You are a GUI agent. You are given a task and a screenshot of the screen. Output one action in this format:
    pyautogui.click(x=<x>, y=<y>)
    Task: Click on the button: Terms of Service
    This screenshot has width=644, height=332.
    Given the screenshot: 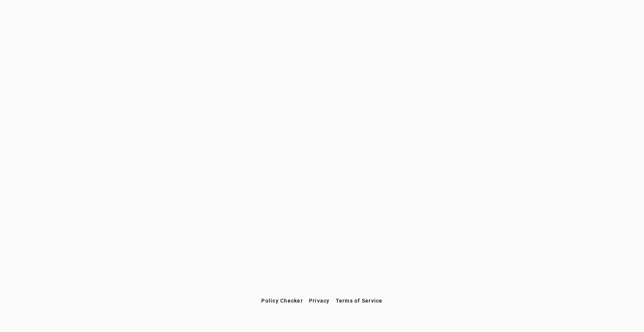 What is the action you would take?
    pyautogui.click(x=359, y=301)
    